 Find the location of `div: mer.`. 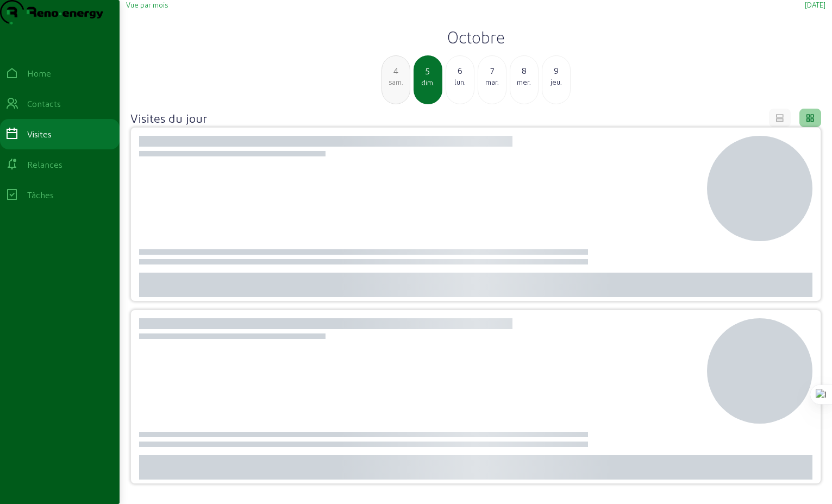

div: mer. is located at coordinates (524, 82).